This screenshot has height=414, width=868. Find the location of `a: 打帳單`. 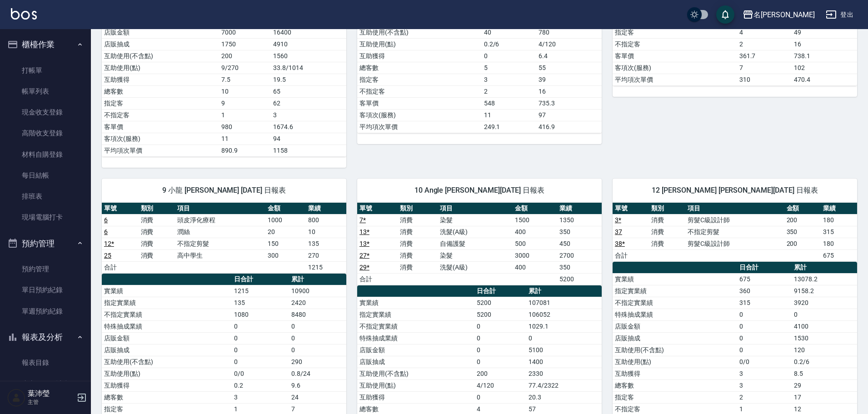

a: 打帳單 is located at coordinates (45, 70).